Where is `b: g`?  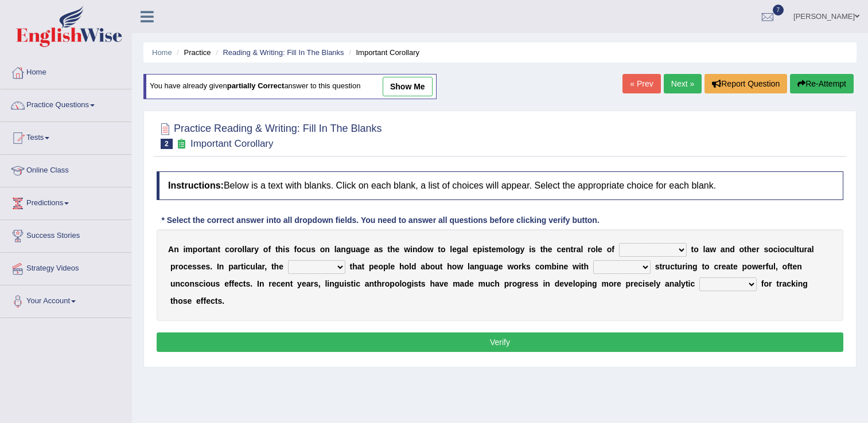 b: g is located at coordinates (695, 266).